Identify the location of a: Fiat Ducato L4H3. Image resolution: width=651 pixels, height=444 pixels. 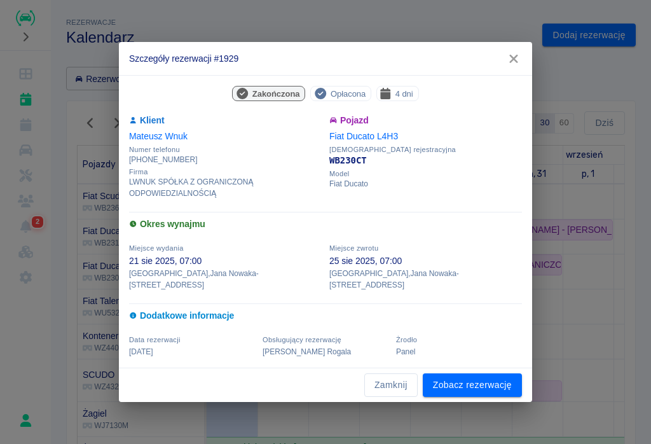
(364, 136).